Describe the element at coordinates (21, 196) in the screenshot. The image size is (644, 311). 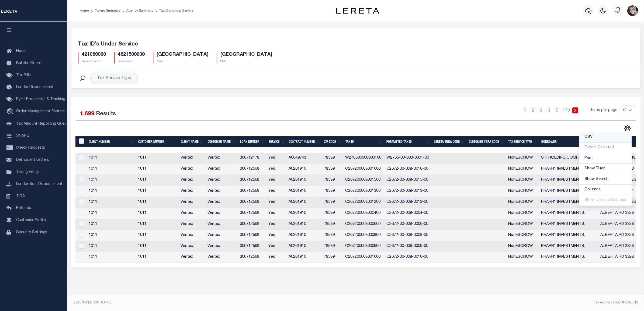
I see `span: TIQA` at that location.